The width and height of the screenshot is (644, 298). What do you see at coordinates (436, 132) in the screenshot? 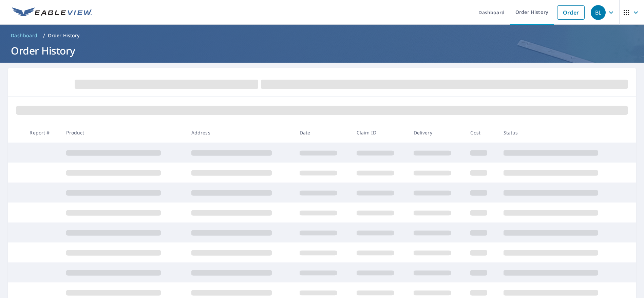
I see `th: Delivery` at bounding box center [436, 132].